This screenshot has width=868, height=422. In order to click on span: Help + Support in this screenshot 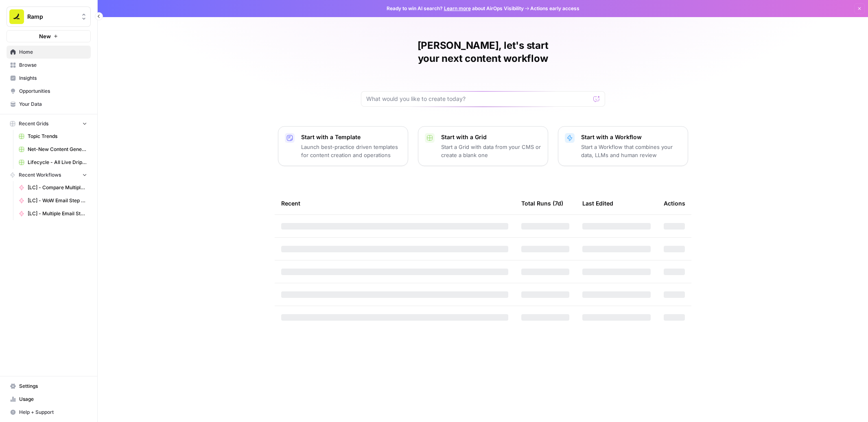, I will do `click(53, 412)`.